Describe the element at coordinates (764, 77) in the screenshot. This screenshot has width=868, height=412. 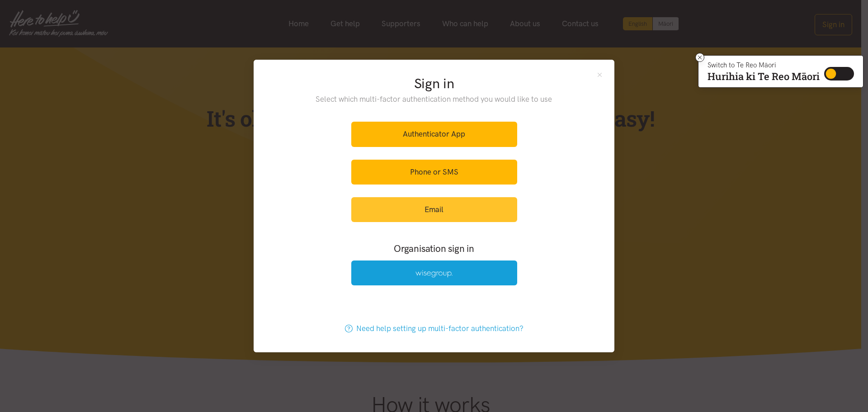
I see `p: Hurihia ki Te Reo Māori` at that location.